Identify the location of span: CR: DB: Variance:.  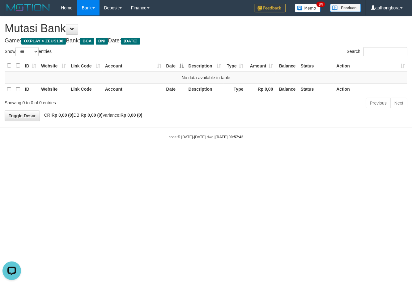
(92, 115).